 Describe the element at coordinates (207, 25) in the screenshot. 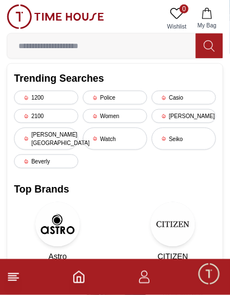

I see `span: My Bag` at that location.